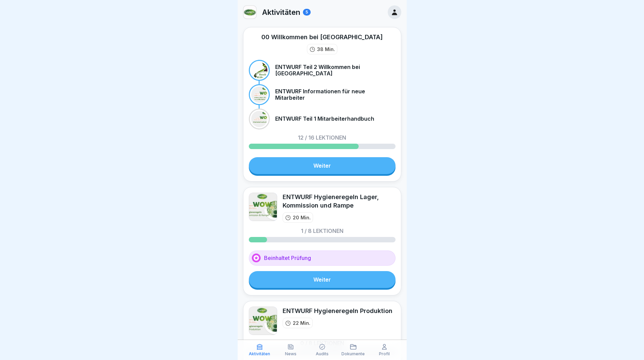  Describe the element at coordinates (322, 354) in the screenshot. I see `p: Audits` at that location.